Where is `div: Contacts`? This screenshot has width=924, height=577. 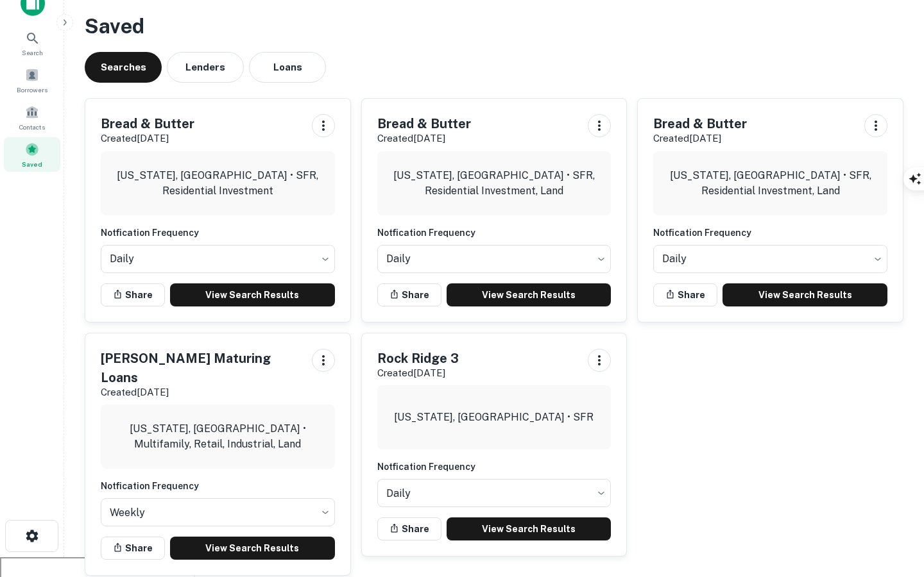 div: Contacts is located at coordinates (32, 117).